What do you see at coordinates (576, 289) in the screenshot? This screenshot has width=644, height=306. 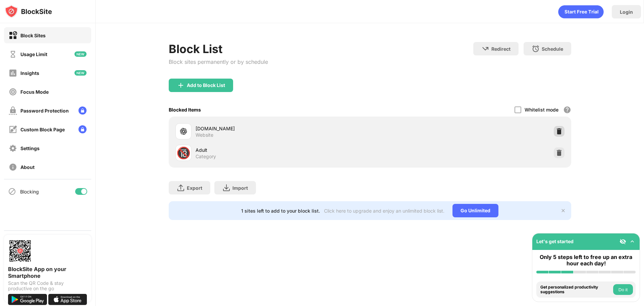 I see `div: Get personalized productivity suggestions` at bounding box center [576, 289].